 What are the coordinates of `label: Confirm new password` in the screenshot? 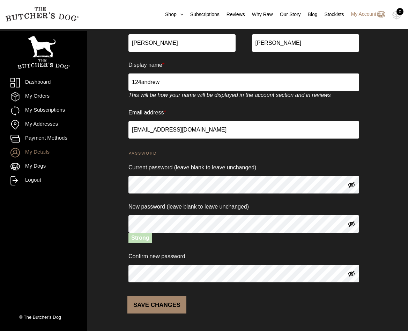 It's located at (157, 256).